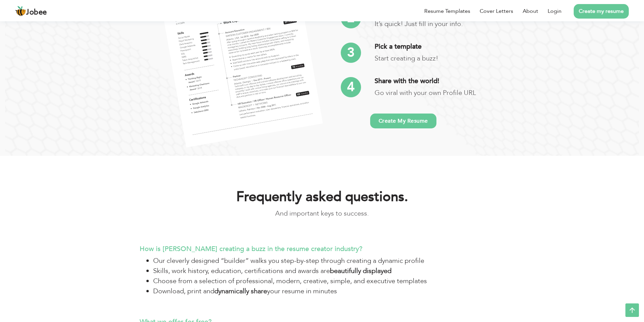  Describe the element at coordinates (555, 11) in the screenshot. I see `a: Login` at that location.